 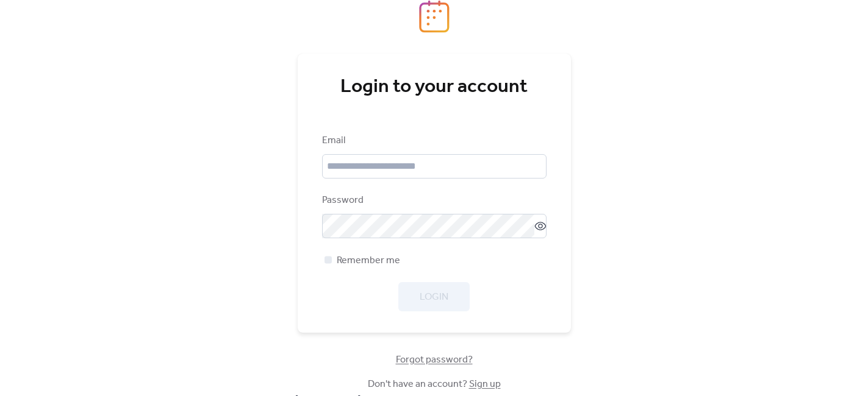 What do you see at coordinates (433, 200) in the screenshot?
I see `div: Password` at bounding box center [433, 200].